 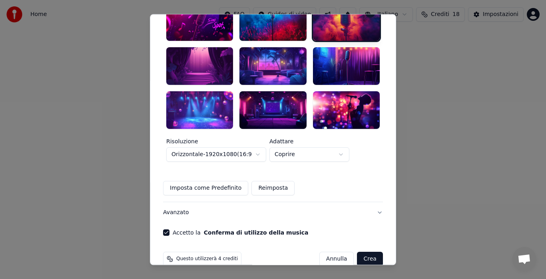 What do you see at coordinates (310, 141) in the screenshot?
I see `label: Adattare` at bounding box center [310, 141].